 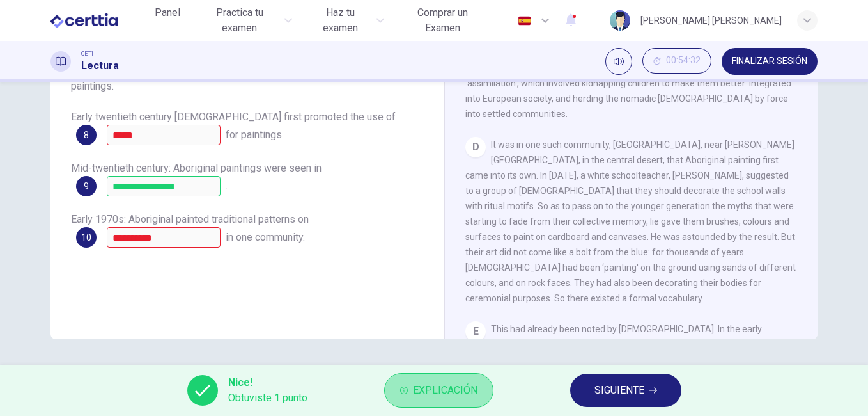 I want to click on button: Practica tu examen, so click(x=246, y=20).